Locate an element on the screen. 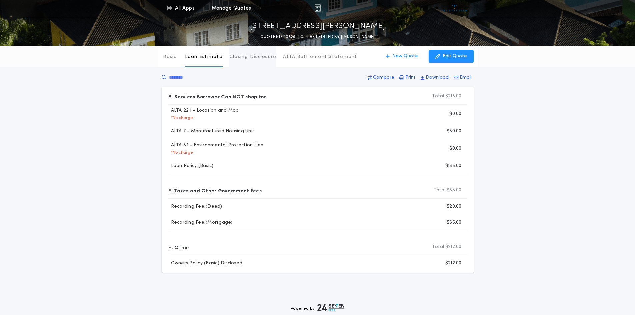 Image resolution: width=635 pixels, height=315 pixels. p: ALTA 7 - Manufactured Housing Unit is located at coordinates (211, 131).